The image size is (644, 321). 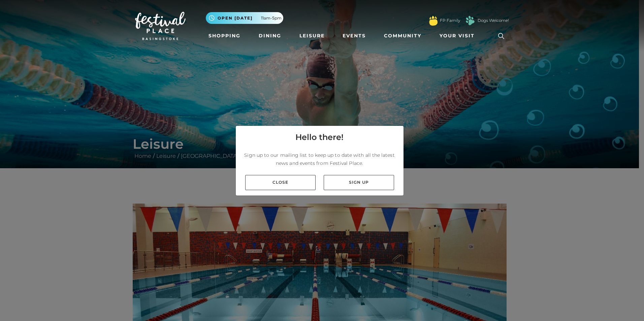 What do you see at coordinates (312, 36) in the screenshot?
I see `a: Leisure` at bounding box center [312, 36].